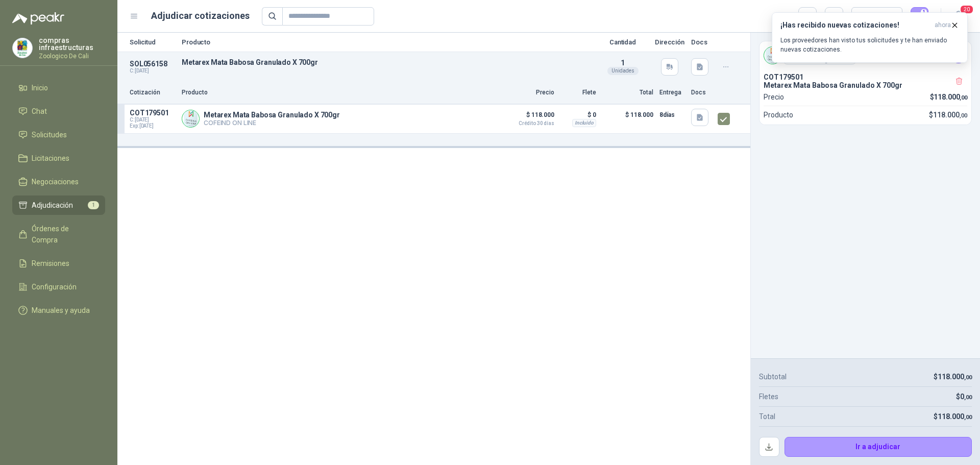 This screenshot has width=980, height=465. What do you see at coordinates (869, 37) in the screenshot?
I see `button: ¡Has recibido nuevas cotizaciones!ahora Los proveedores han visto tus solicitudes y te han enviad...` at bounding box center [869, 37].